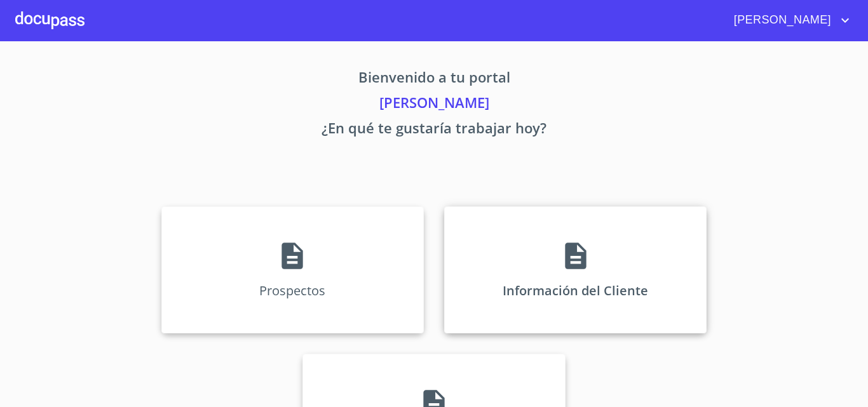 The width and height of the screenshot is (868, 407). Describe the element at coordinates (789, 20) in the screenshot. I see `button: account of current user` at that location.